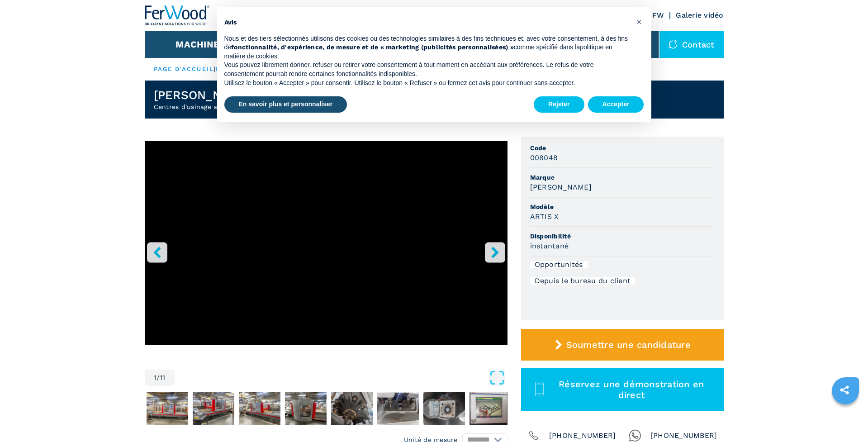  I want to click on font: comme spécifié dans la, so click(547, 47).